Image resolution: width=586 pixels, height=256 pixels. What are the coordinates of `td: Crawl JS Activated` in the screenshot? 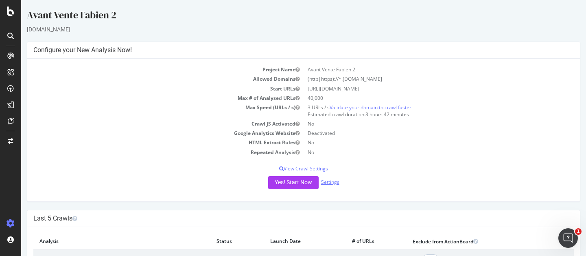 It's located at (147, 123).